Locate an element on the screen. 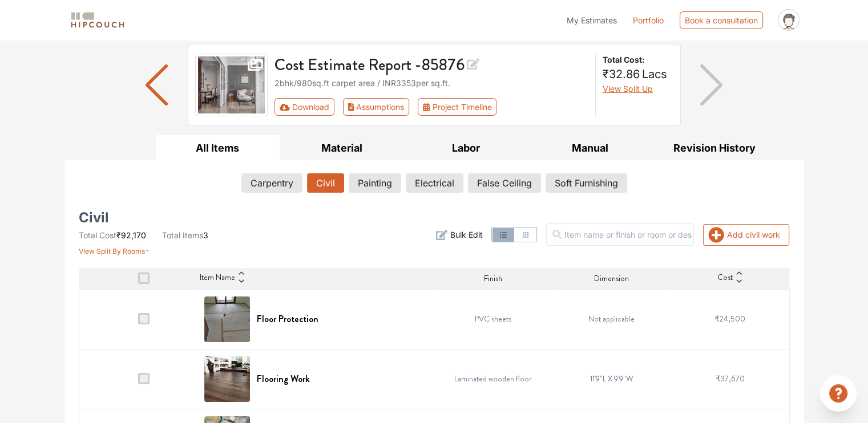  h3: Cost Estimate Report - 85876 is located at coordinates (432, 64).